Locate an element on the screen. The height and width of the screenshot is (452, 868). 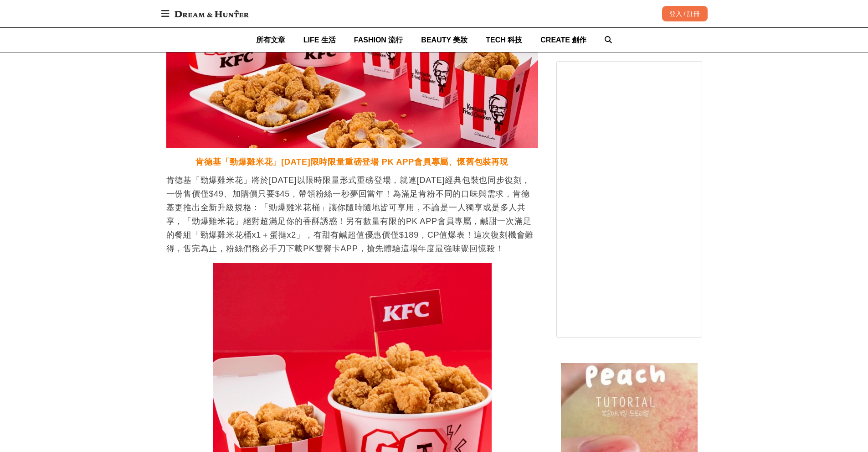
a: FASHION 流行 is located at coordinates (379, 40).